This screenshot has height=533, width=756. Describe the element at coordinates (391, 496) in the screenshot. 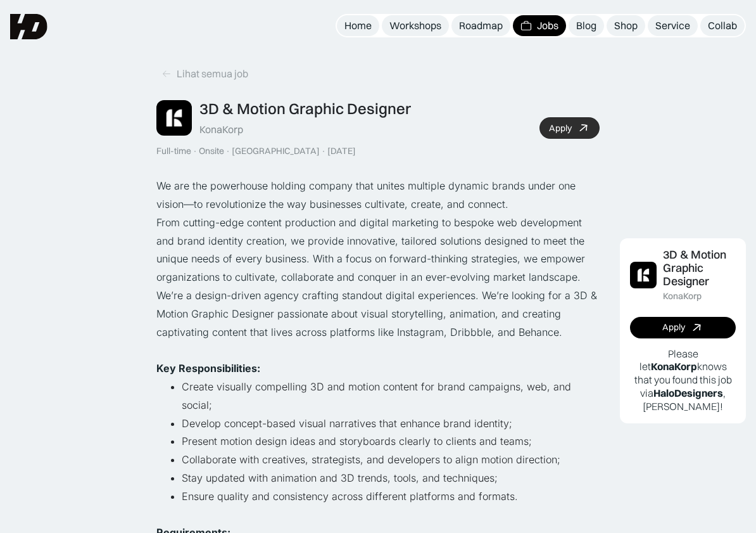

I see `li: Ensure quality and consistency across different platforms and formats.` at that location.